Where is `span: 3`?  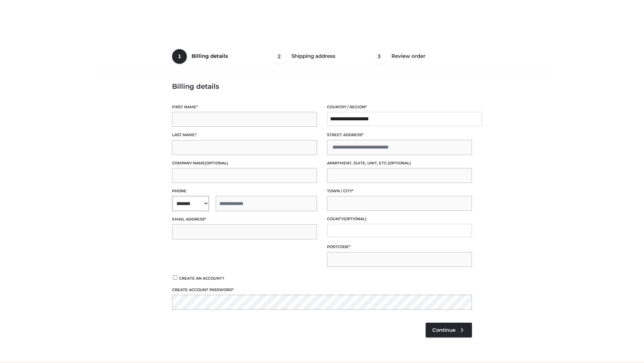 span: 3 is located at coordinates (379, 57).